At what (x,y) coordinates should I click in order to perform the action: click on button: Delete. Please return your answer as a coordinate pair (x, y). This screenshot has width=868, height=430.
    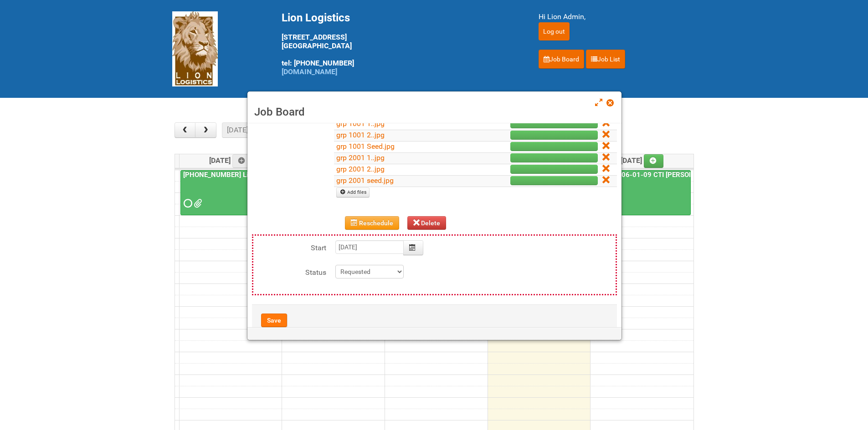
    Looking at the image, I should click on (427, 223).